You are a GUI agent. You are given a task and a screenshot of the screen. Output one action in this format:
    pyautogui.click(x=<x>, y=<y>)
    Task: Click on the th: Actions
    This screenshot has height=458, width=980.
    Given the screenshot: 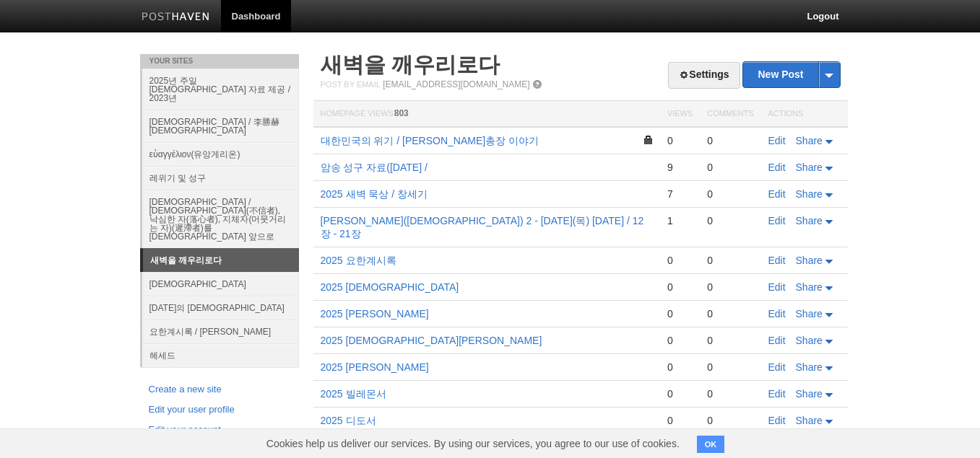 What is the action you would take?
    pyautogui.click(x=805, y=114)
    